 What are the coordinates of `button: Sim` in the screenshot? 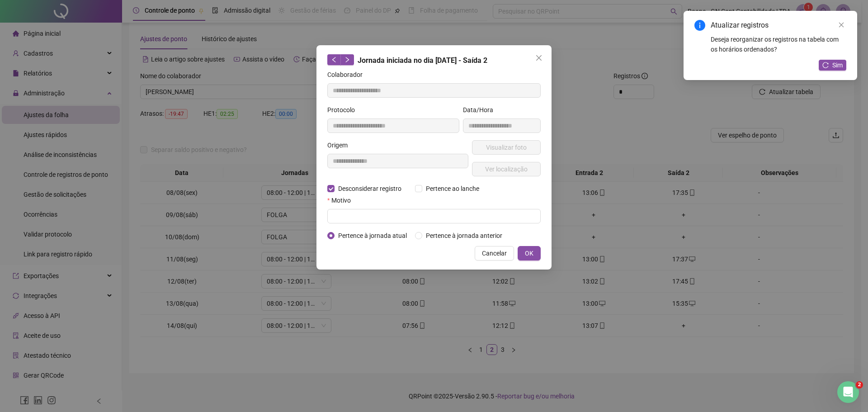 It's located at (832, 65).